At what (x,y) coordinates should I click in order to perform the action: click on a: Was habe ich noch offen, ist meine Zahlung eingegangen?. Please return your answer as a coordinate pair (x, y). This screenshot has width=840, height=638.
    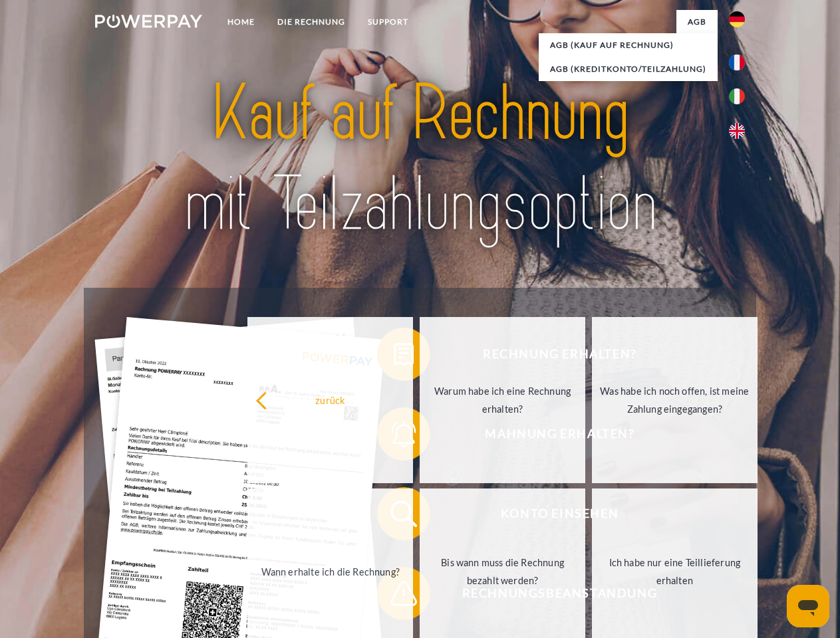
    Looking at the image, I should click on (674, 400).